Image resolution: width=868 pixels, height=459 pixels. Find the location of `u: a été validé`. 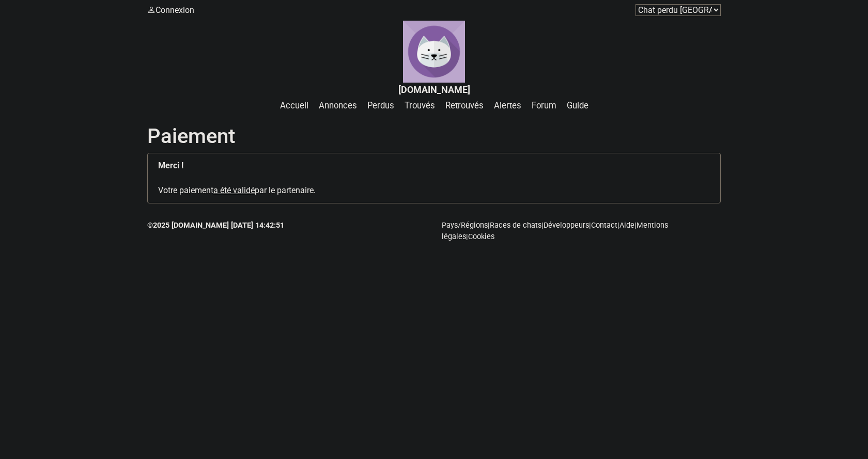

u: a été validé is located at coordinates (234, 190).